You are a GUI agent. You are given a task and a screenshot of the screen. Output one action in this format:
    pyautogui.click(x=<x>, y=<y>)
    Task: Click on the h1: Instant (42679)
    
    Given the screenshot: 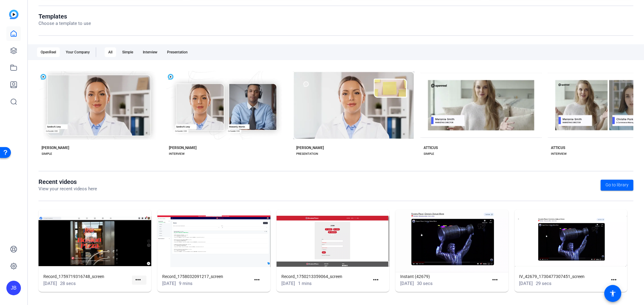 What is the action you would take?
    pyautogui.click(x=445, y=276)
    